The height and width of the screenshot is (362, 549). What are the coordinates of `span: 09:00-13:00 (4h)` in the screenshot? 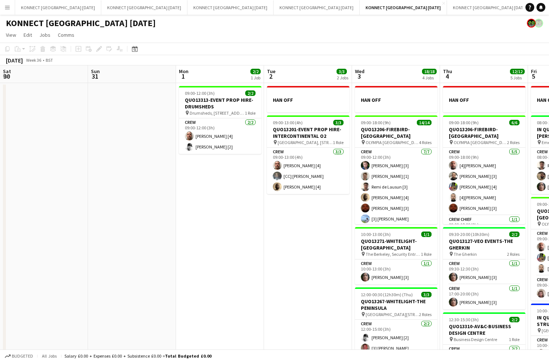 It's located at (287, 123).